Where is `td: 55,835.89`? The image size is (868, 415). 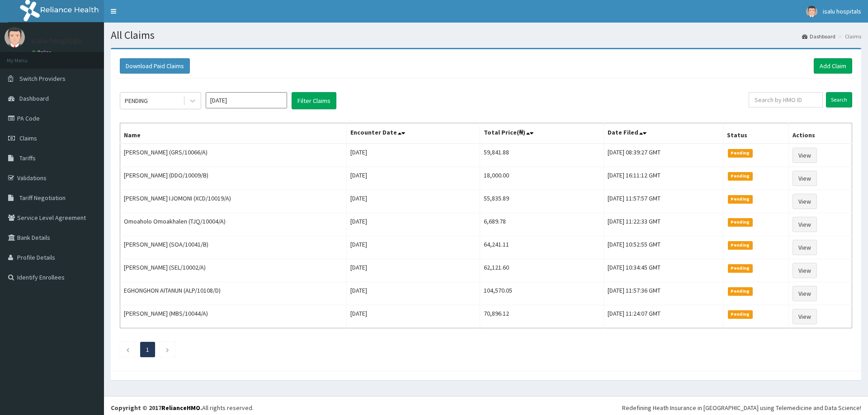 td: 55,835.89 is located at coordinates (542, 202).